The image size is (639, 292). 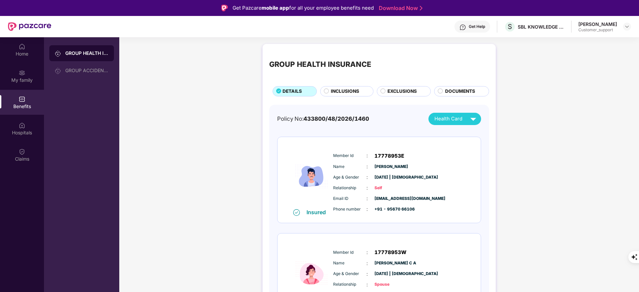 What do you see at coordinates (389, 156) in the screenshot?
I see `span: 17778953E` at bounding box center [389, 156].